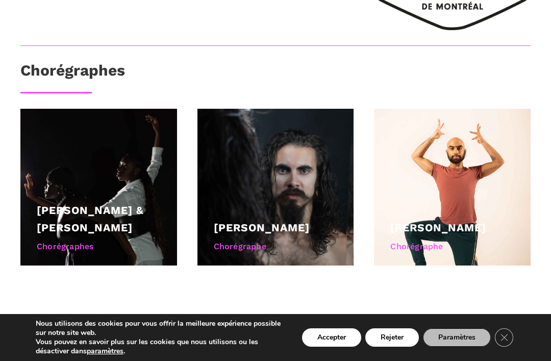 The height and width of the screenshot is (361, 551). What do you see at coordinates (98, 246) in the screenshot?
I see `div: Chorégraphes` at bounding box center [98, 246].